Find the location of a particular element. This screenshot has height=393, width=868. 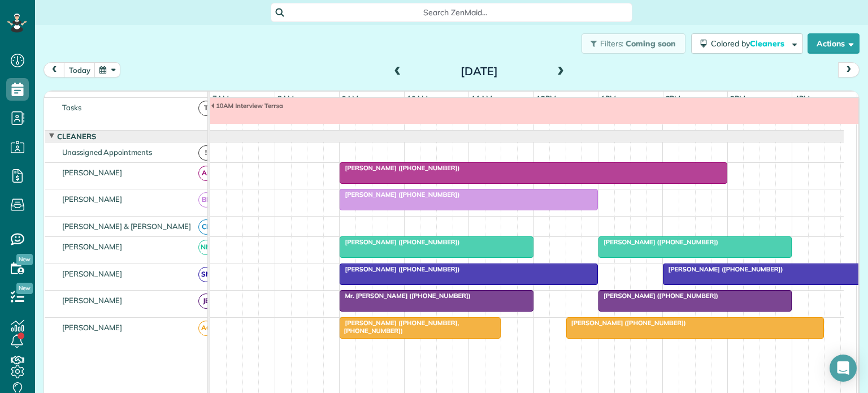

span: 10AM Interview Terrsa is located at coordinates (247, 106).